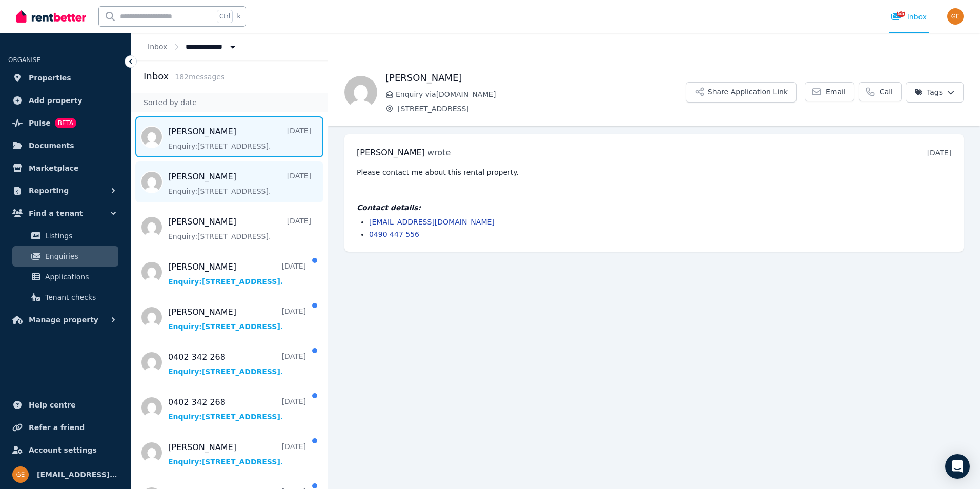 This screenshot has height=489, width=980. Describe the element at coordinates (65, 123) in the screenshot. I see `span: BETA` at that location.